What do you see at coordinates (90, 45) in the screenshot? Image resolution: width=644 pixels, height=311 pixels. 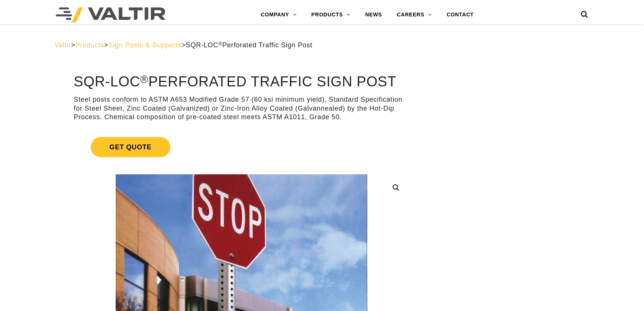 I see `a: Products` at bounding box center [90, 45].